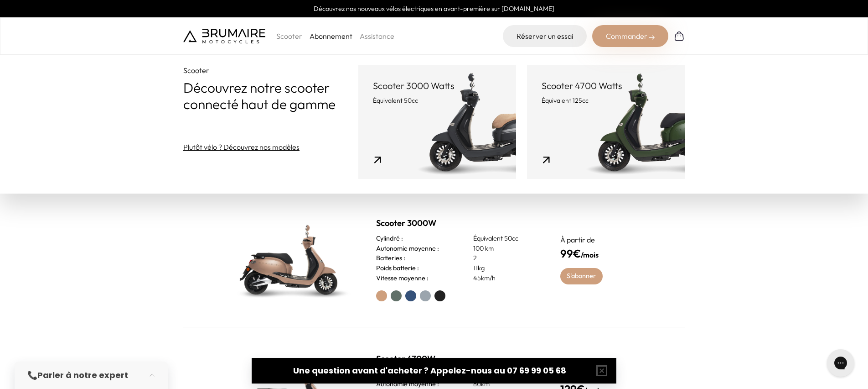 This screenshot has width=868, height=389. What do you see at coordinates (581, 276) in the screenshot?
I see `a: S'abonner` at bounding box center [581, 276].